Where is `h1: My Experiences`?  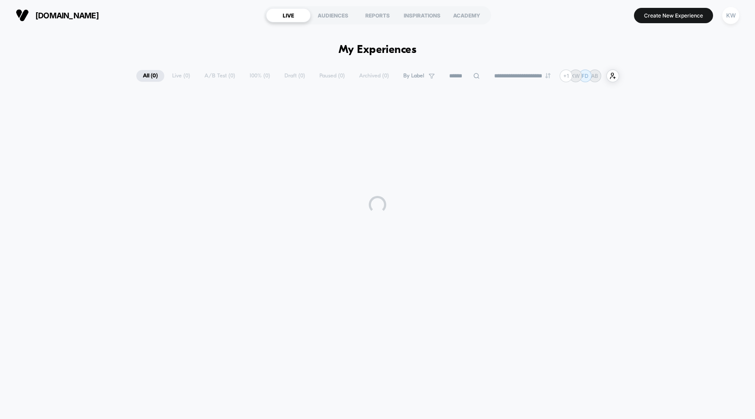
h1: My Experiences is located at coordinates (378, 50).